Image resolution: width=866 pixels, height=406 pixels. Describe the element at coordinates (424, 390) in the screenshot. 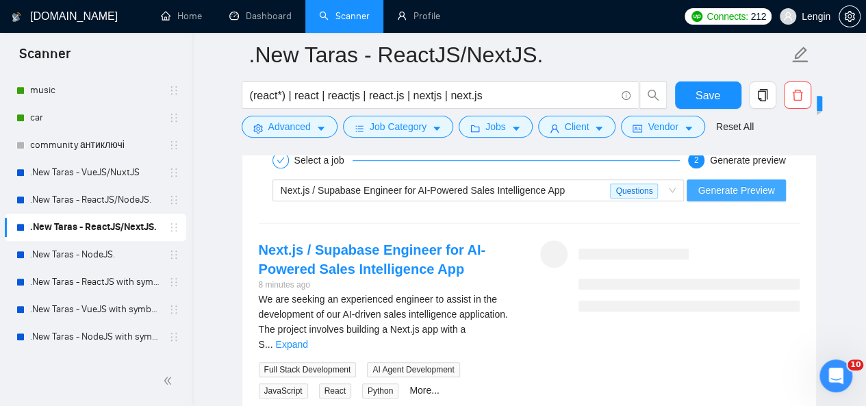

I see `a: More...` at that location.